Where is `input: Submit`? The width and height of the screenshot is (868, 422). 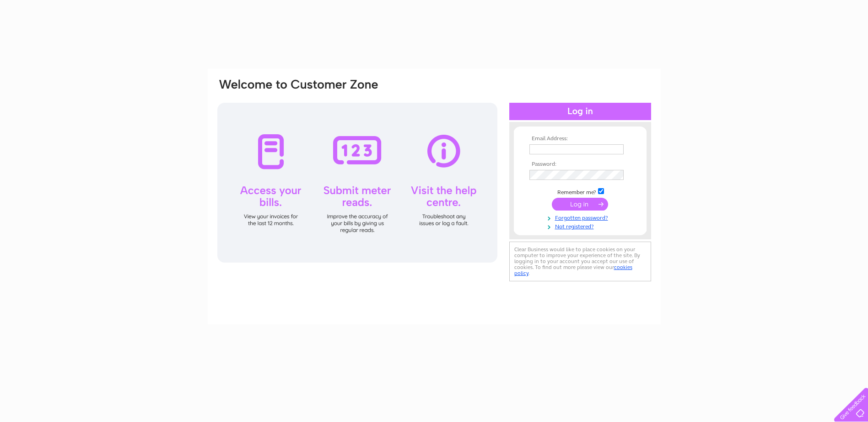
input: Submit is located at coordinates (579, 204).